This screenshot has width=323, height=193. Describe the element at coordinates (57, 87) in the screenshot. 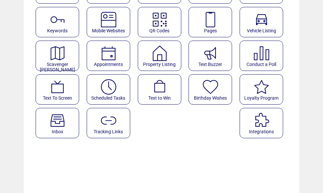

I see `img: text-to-screen.svg` at that location.